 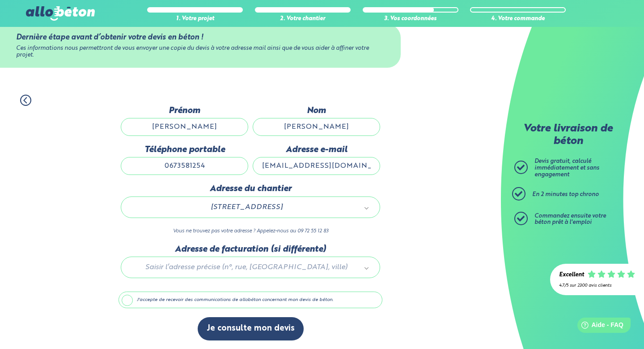 What do you see at coordinates (184, 149) in the screenshot?
I see `label: Téléphone portable` at bounding box center [184, 149].